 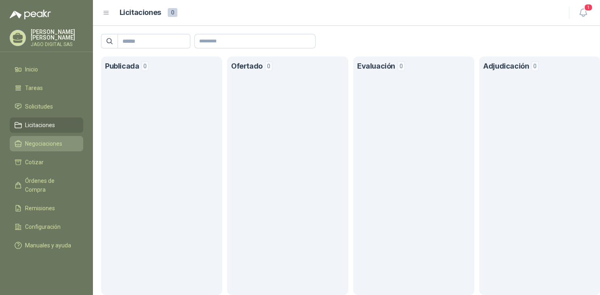 What do you see at coordinates (122, 66) in the screenshot?
I see `h1: Publicada` at bounding box center [122, 66].